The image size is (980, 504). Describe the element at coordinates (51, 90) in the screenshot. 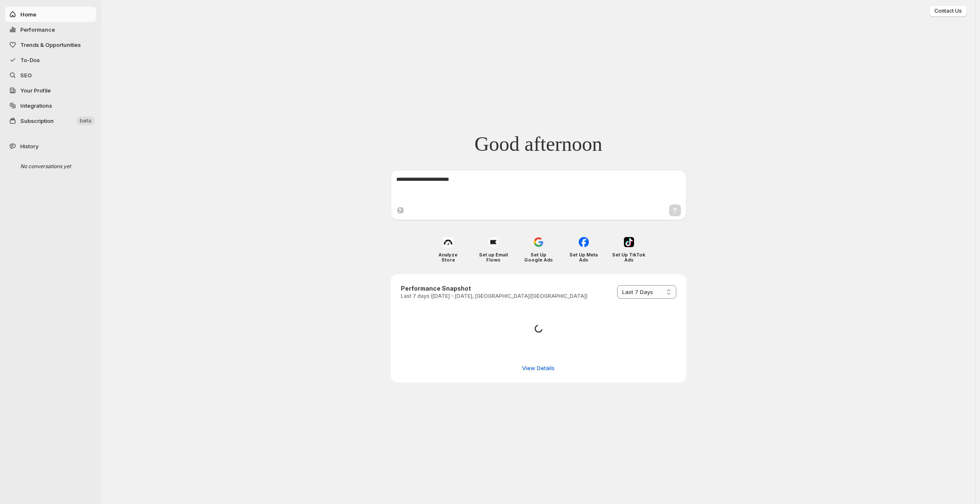

I see `a: Your Profile` at that location.